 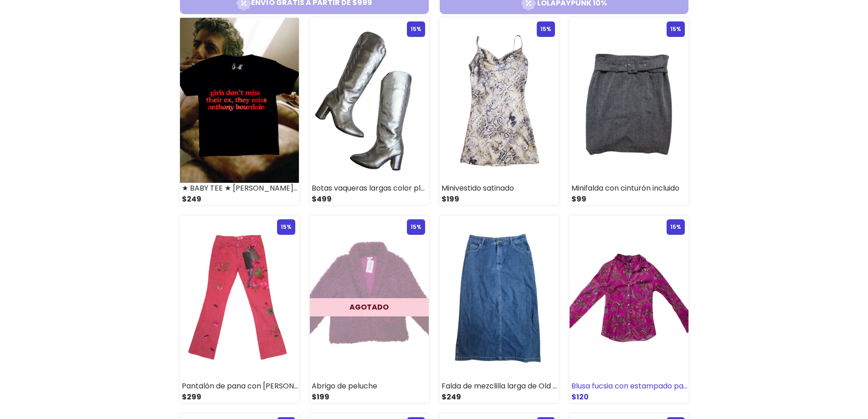 What do you see at coordinates (369, 199) in the screenshot?
I see `div: $499` at bounding box center [369, 199].